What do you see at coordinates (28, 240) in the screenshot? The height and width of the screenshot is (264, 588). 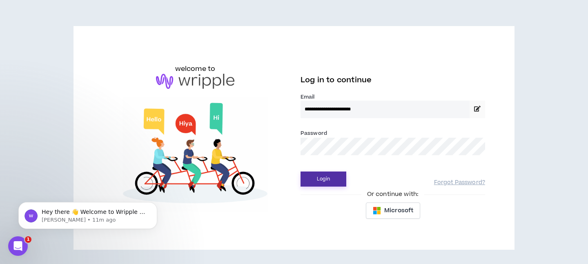 I see `span: 1` at bounding box center [28, 240].